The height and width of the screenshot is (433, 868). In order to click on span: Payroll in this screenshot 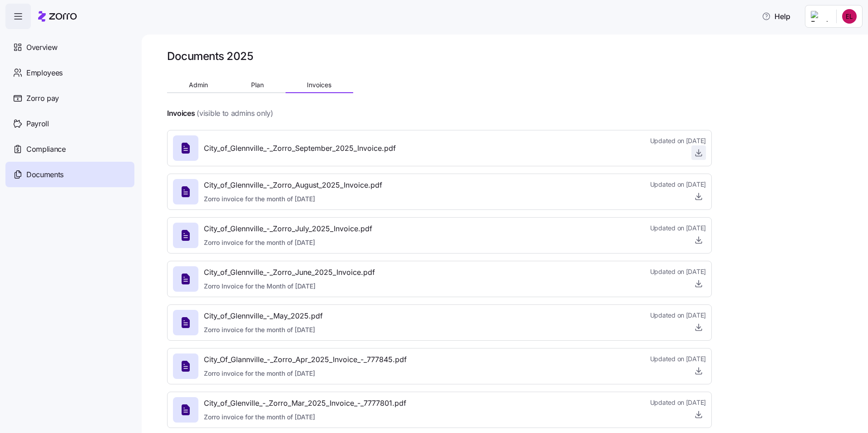, I will do `click(38, 124)`.